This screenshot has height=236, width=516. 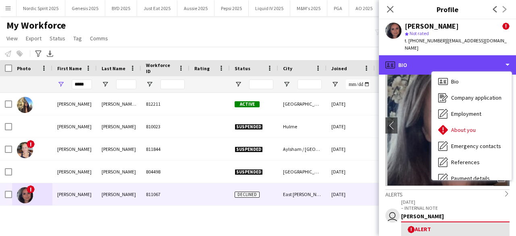 What do you see at coordinates (160, 68) in the screenshot?
I see `span: Workforce ID` at bounding box center [160, 68].